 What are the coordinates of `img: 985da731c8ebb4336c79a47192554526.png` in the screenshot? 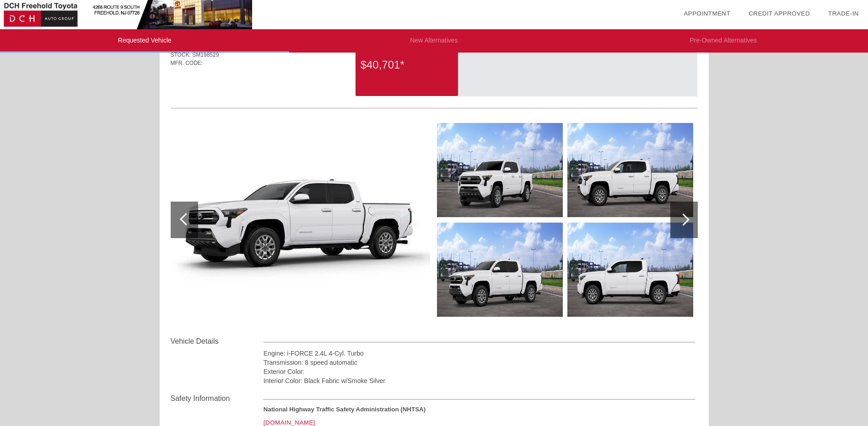 It's located at (630, 270).